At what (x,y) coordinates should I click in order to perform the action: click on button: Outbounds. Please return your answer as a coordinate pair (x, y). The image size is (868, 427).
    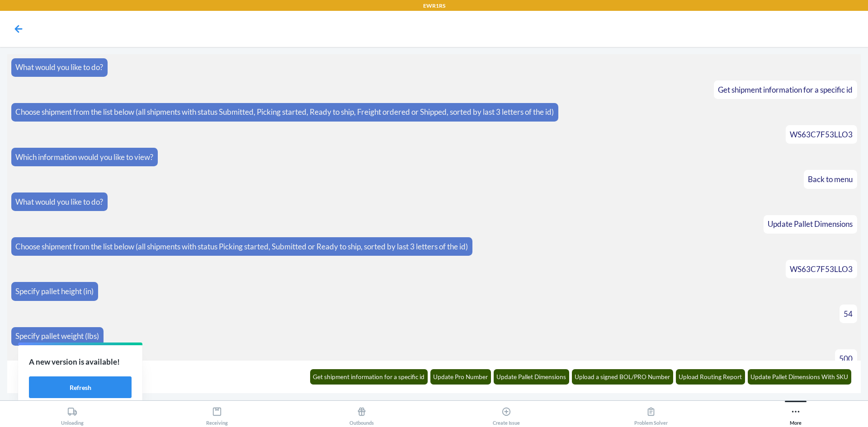
    Looking at the image, I should click on (362, 413).